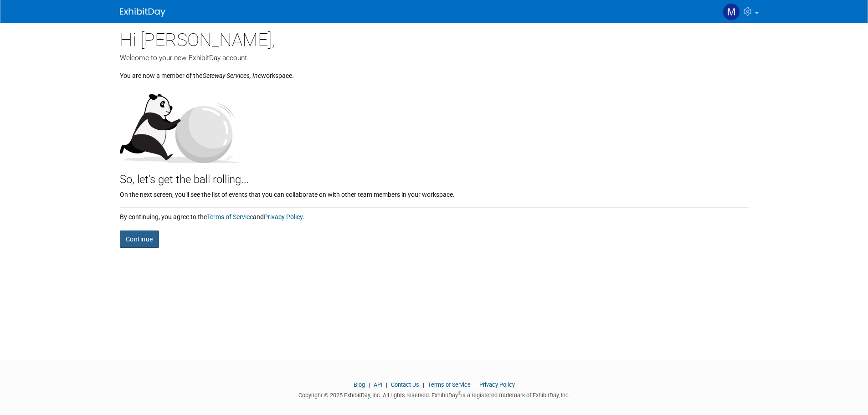 This screenshot has height=415, width=868. What do you see at coordinates (359, 384) in the screenshot?
I see `a: Blog` at bounding box center [359, 384].